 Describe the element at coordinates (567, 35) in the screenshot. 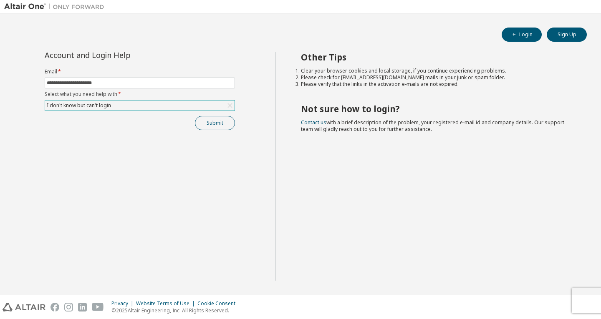

I see `button: Sign Up` at that location.